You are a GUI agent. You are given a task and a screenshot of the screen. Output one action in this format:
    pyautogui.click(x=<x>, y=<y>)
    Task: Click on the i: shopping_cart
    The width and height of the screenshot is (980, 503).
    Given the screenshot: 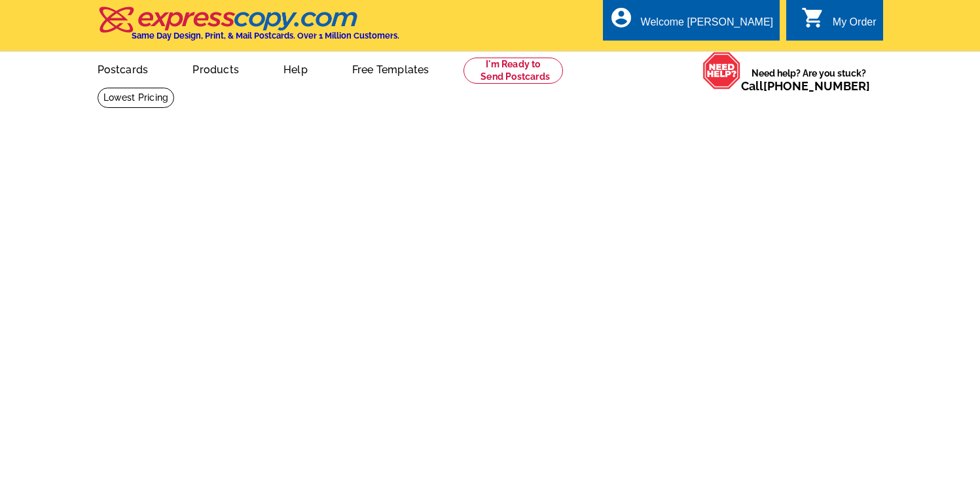 What is the action you would take?
    pyautogui.click(x=813, y=18)
    